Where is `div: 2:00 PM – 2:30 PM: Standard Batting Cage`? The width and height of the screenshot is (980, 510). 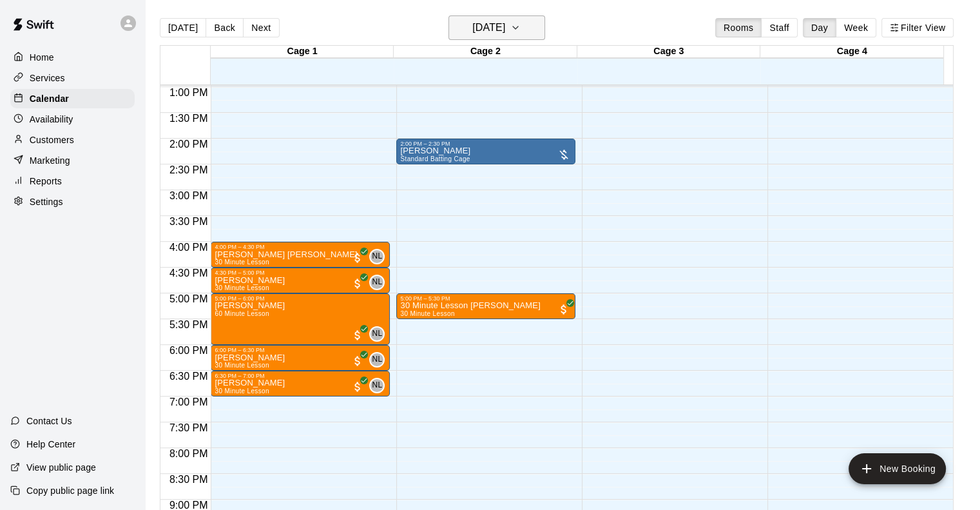
div: 2:00 PM – 2:30 PM: Standard Batting Cage is located at coordinates (486, 152).